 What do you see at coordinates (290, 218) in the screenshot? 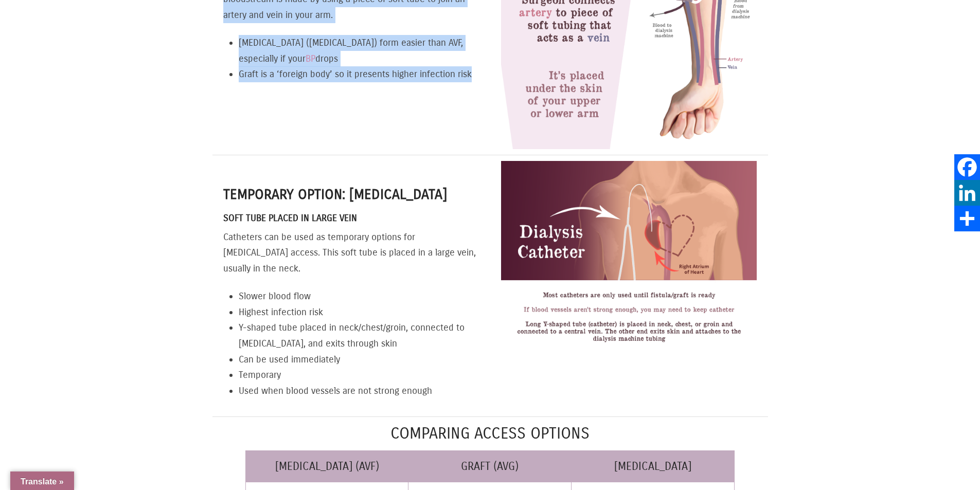
I see `strong: Soft Tube Placed in Large Vein` at bounding box center [290, 218].